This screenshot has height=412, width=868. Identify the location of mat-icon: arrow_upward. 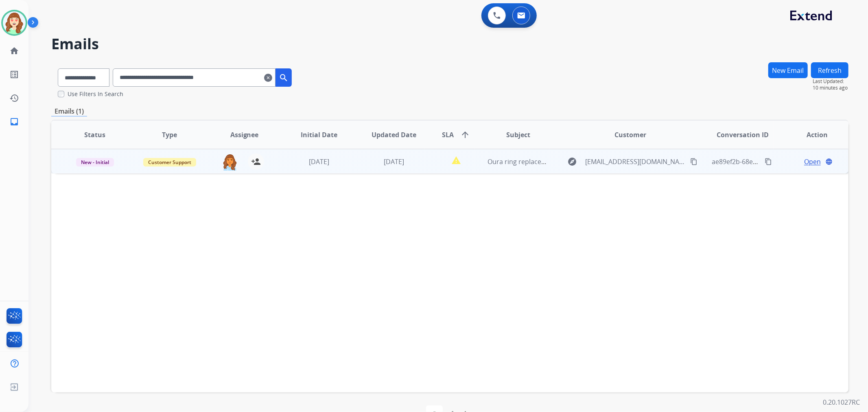
(465, 135).